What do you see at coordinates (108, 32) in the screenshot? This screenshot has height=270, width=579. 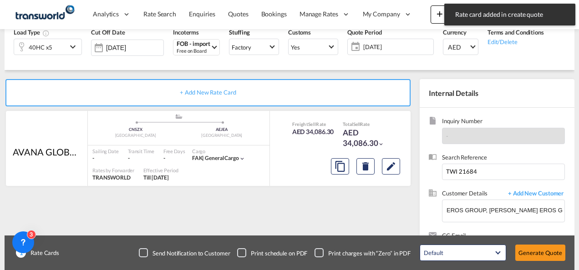 I see `span: Cut Off Date` at bounding box center [108, 32].